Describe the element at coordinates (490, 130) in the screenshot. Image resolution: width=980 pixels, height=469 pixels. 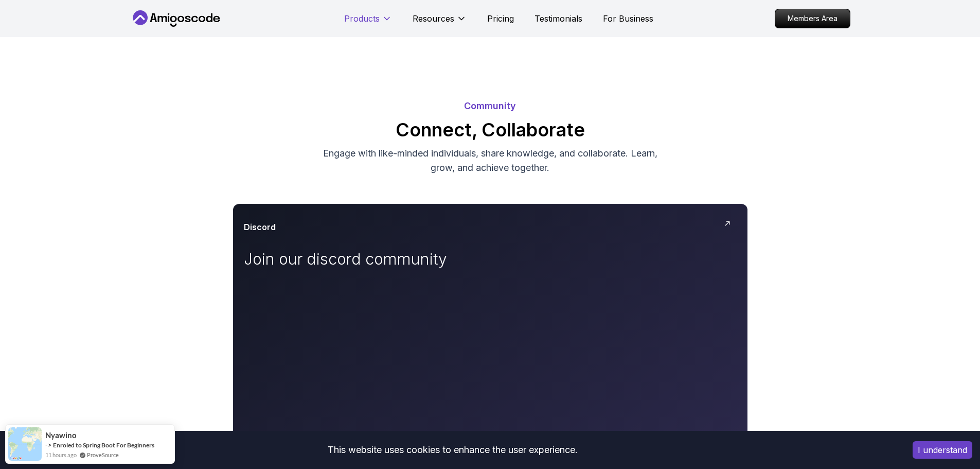
I see `h2: Connect, Collaborate` at that location.